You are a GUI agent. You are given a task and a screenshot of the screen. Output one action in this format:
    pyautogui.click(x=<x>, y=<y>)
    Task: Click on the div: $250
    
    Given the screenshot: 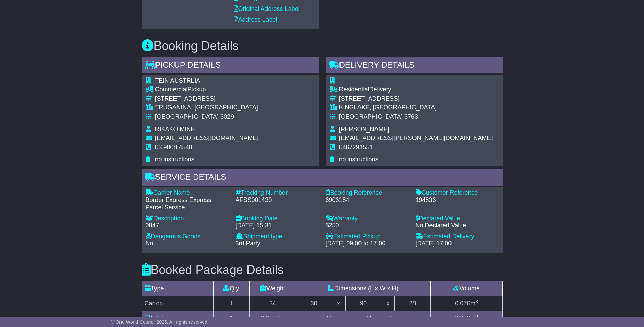 What is the action you would take?
    pyautogui.click(x=367, y=225)
    